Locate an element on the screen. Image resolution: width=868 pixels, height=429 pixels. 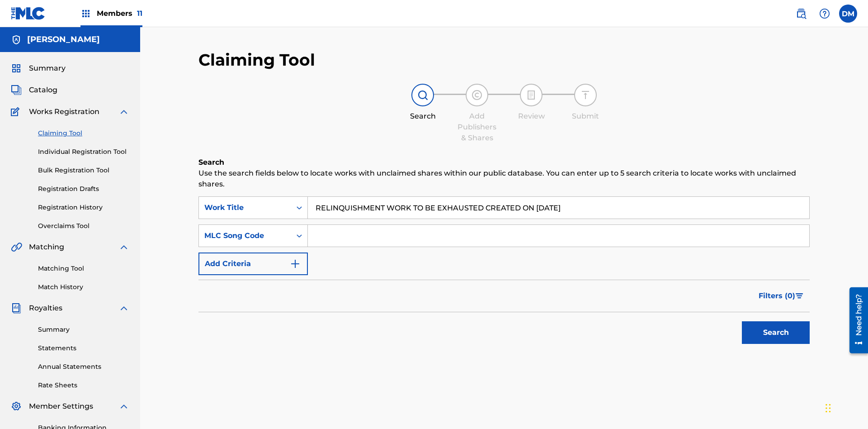
a: Annual Statements is located at coordinates (83, 366).